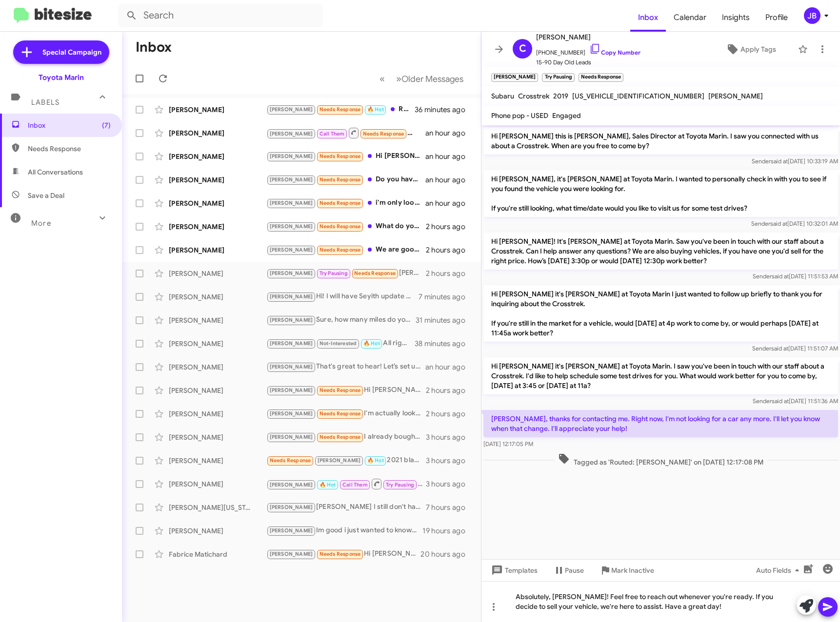 This screenshot has width=840, height=622. Describe the element at coordinates (520, 116) in the screenshot. I see `span: Phone pop - USED` at that location.